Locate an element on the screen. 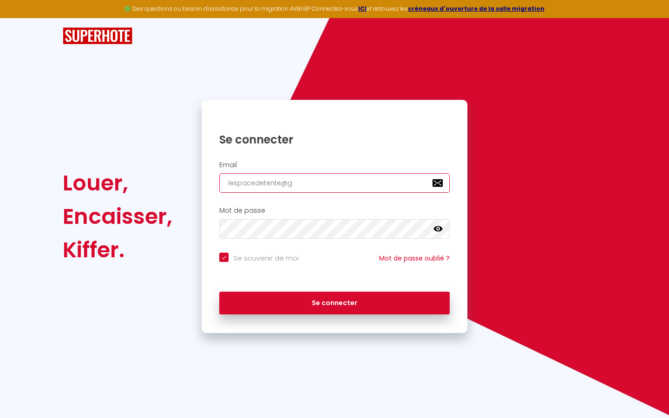  h2: Email is located at coordinates (335, 165).